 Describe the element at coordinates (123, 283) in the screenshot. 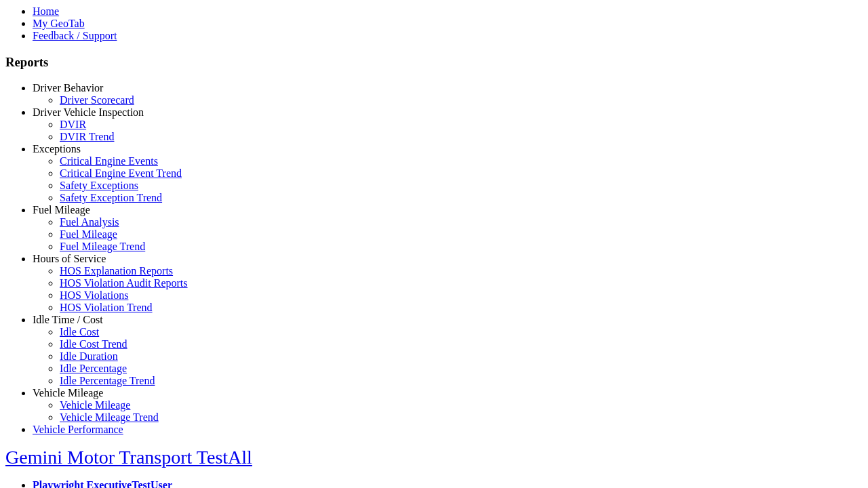

I see `a: HOS Violation Audit Reports` at that location.